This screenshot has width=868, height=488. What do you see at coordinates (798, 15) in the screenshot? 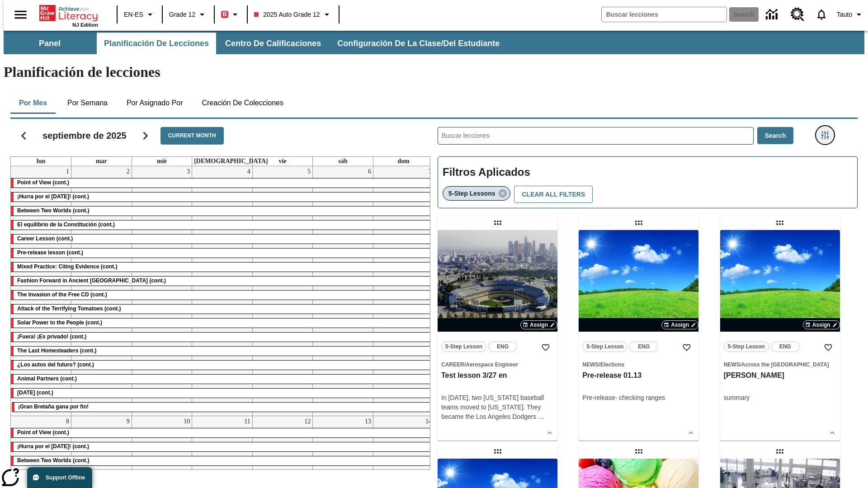
I see `a: Centro de recursos, Se abrirá en una pestaña nueva.` at bounding box center [798, 15].